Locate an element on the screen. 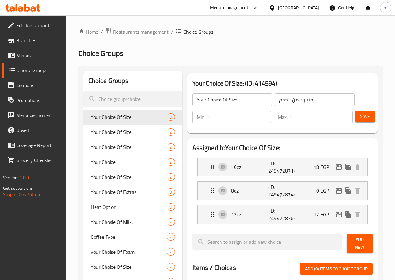 The width and height of the screenshot is (395, 280). div: Your Choice Of Extras:8 is located at coordinates (133, 192).